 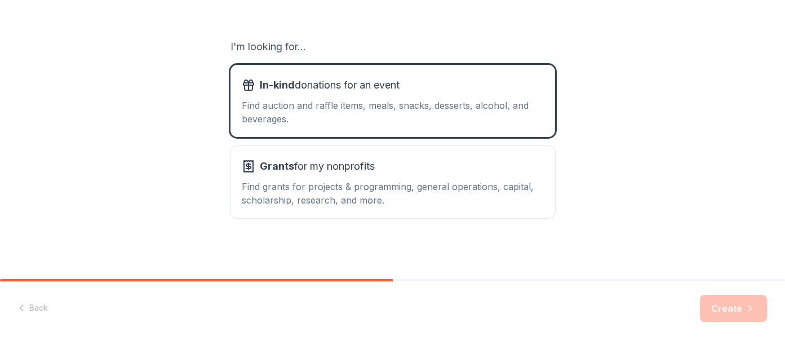 What do you see at coordinates (393, 182) in the screenshot?
I see `button: Grantsfor my nonprofitsFind grants for projects & programming, general operations, capital, schol...` at bounding box center [393, 182].